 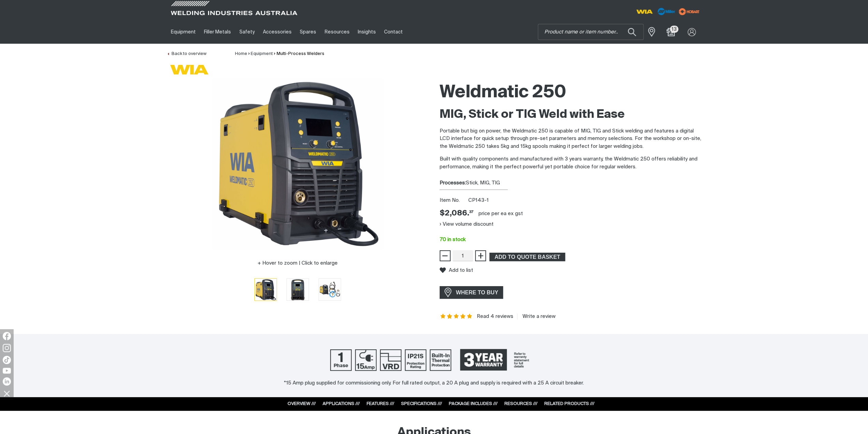 I want to click on button: Search products, so click(x=632, y=32).